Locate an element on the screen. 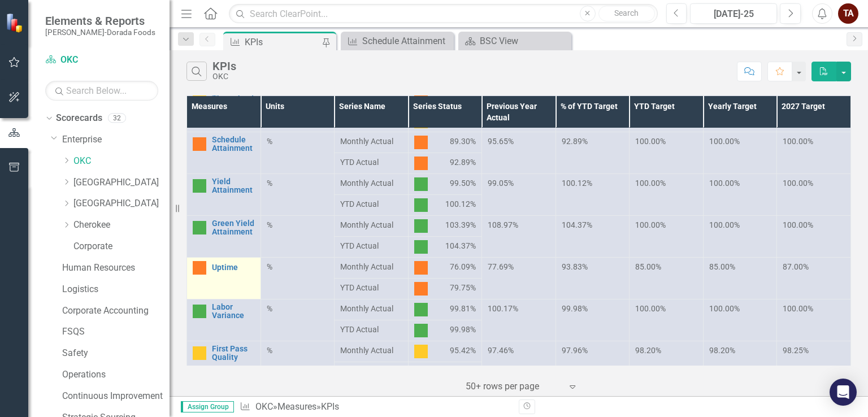 The image size is (868, 417). input: Search ClearPoint... is located at coordinates (443, 13).